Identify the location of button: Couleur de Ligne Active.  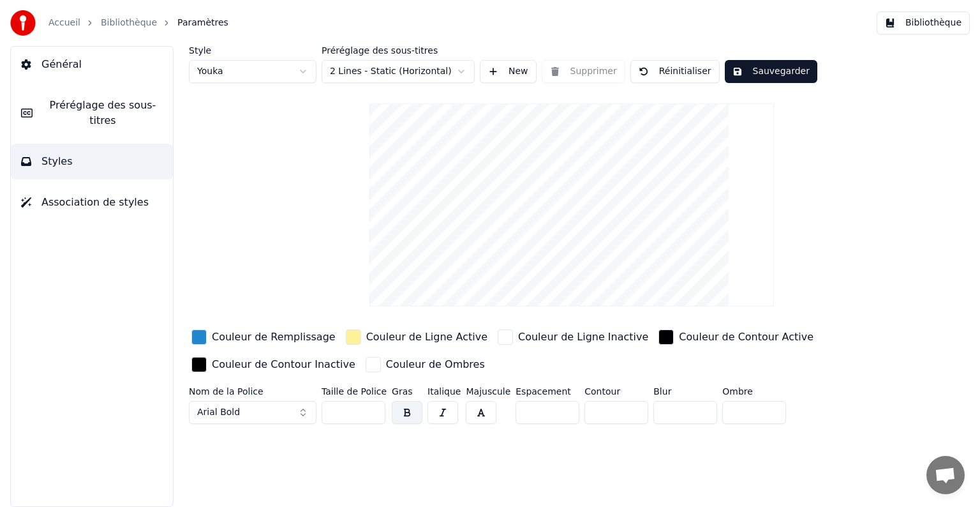
(416, 337).